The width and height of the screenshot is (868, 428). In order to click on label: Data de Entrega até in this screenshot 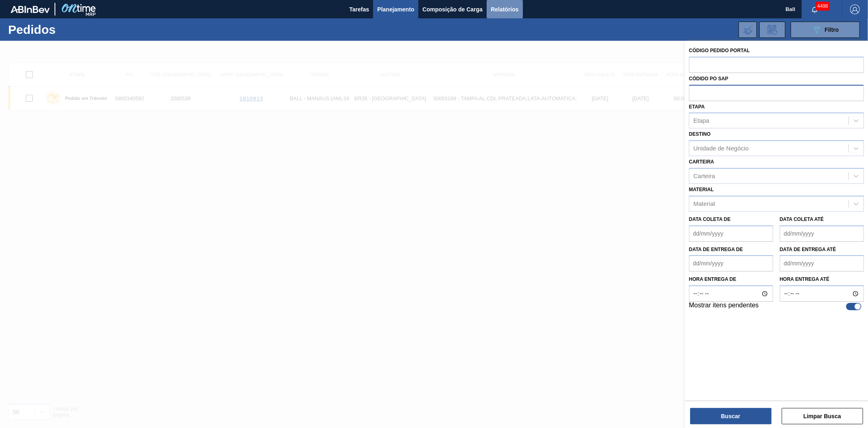, I will do `click(808, 250)`.